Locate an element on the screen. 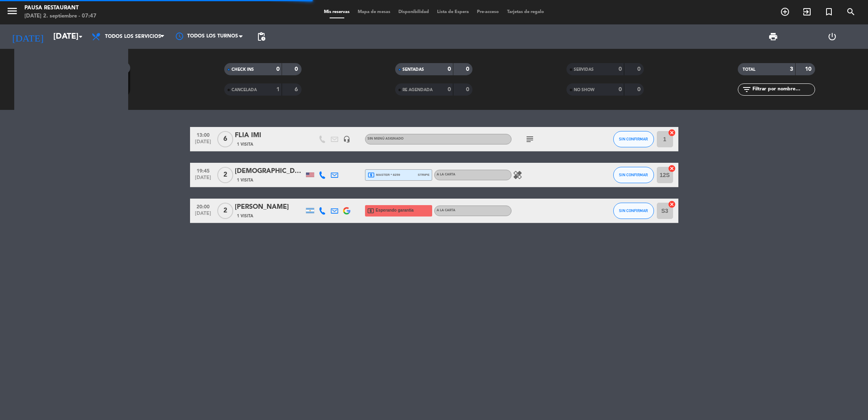 The width and height of the screenshot is (868, 420). span: Mis reservas is located at coordinates (337, 12).